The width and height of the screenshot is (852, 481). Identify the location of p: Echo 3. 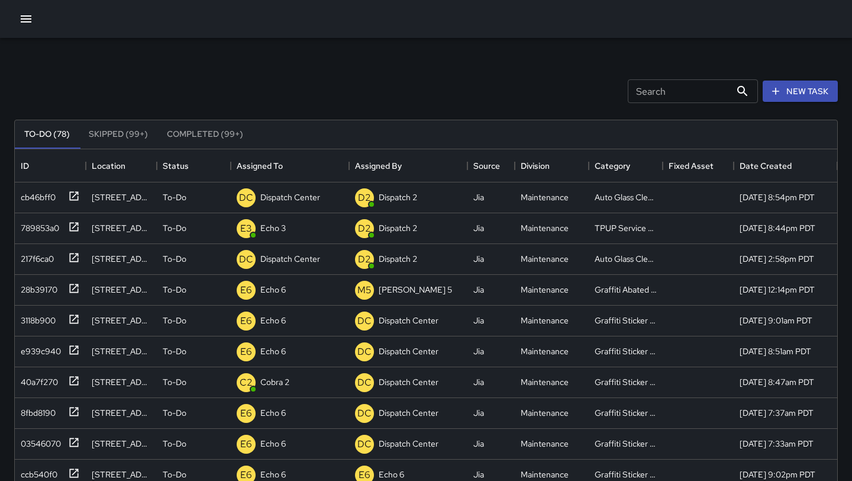
(273, 228).